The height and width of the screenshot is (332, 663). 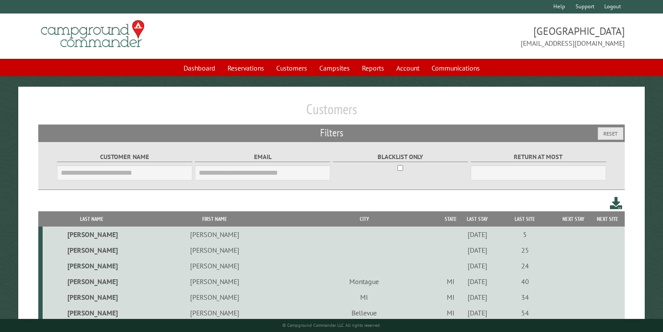 What do you see at coordinates (335, 68) in the screenshot?
I see `a: Campsites` at bounding box center [335, 68].